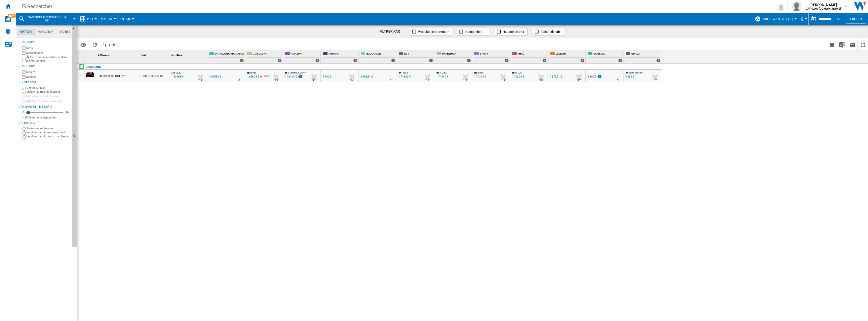  What do you see at coordinates (91, 55) in the screenshot?
I see `div: Sort None` at bounding box center [91, 55].